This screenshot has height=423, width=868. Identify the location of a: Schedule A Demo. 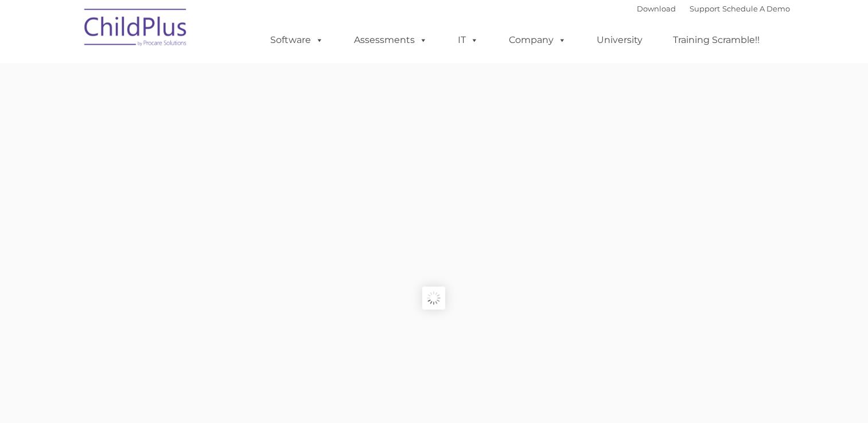
(756, 9).